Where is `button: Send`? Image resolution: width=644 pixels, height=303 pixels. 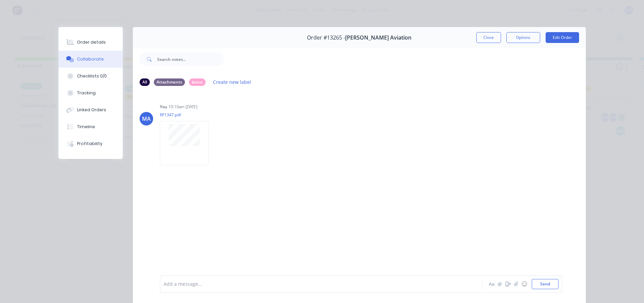 button: Send is located at coordinates (545, 284).